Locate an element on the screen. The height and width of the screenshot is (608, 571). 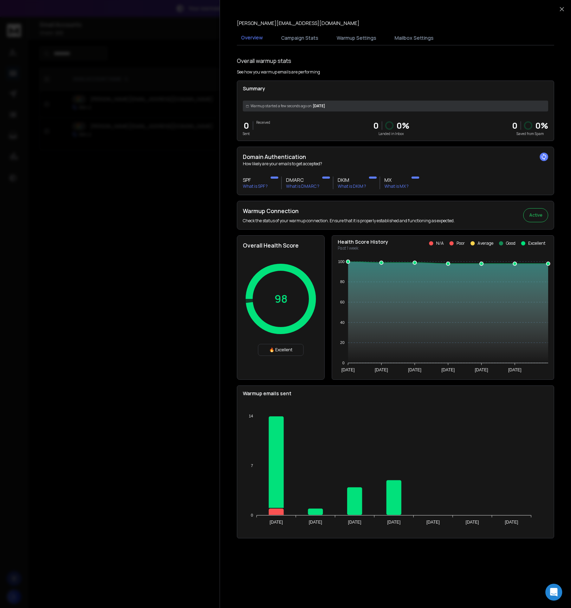
button: Warmup Settings is located at coordinates (356, 38).